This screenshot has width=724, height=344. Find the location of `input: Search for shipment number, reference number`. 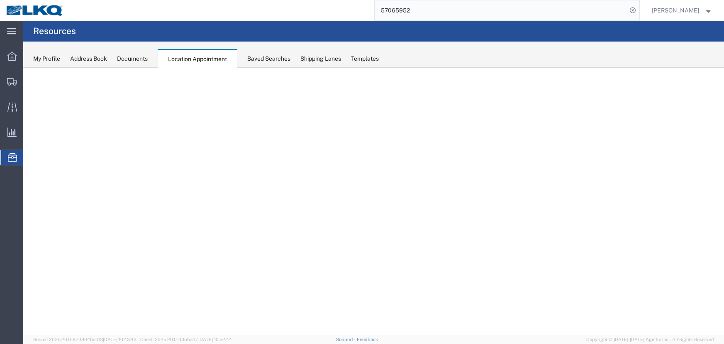

input: Search for shipment number, reference number is located at coordinates (501, 10).